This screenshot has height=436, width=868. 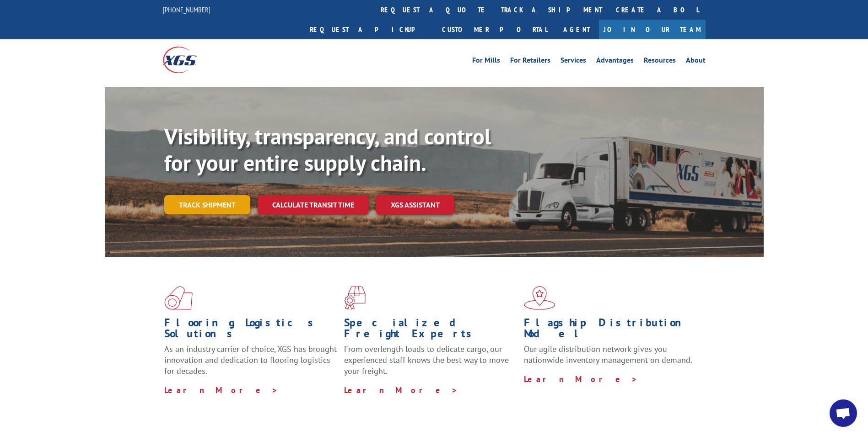 I want to click on a: Join Our Team, so click(x=652, y=29).